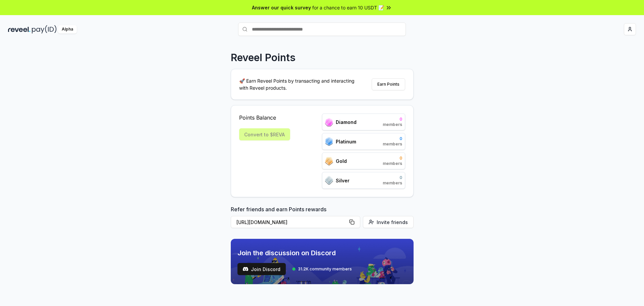  Describe the element at coordinates (346, 122) in the screenshot. I see `span: Diamond` at that location.